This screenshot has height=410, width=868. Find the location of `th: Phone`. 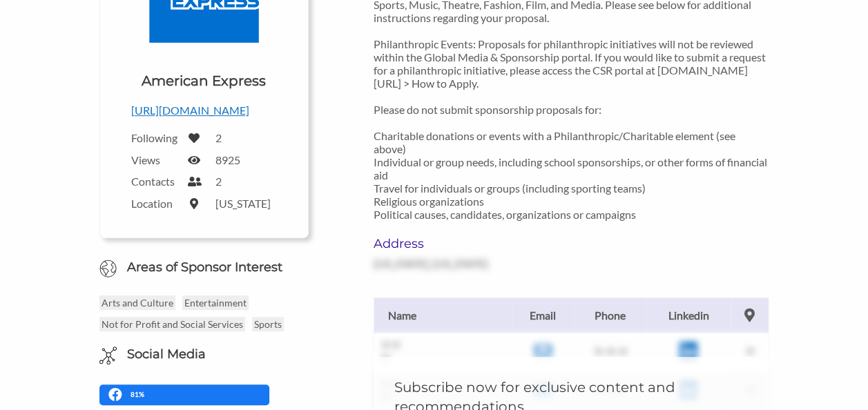

th: Phone is located at coordinates (610, 315).